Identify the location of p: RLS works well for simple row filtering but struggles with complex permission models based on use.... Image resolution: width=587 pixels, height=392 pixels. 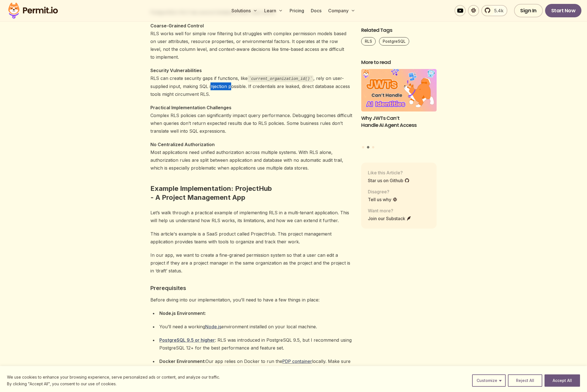
(251, 41).